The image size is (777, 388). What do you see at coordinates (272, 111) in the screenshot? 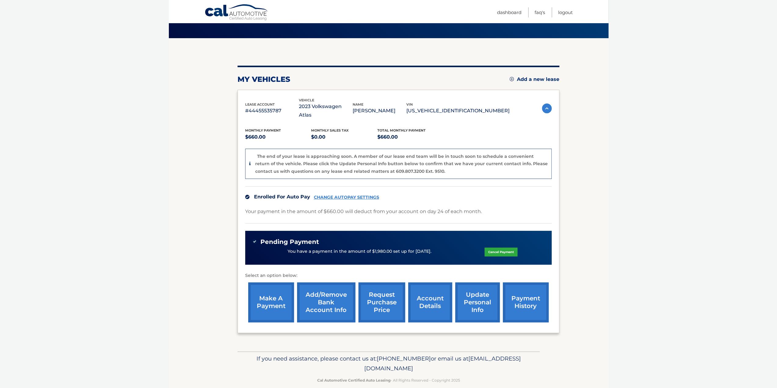
I see `p: #44455535787` at bounding box center [272, 111].